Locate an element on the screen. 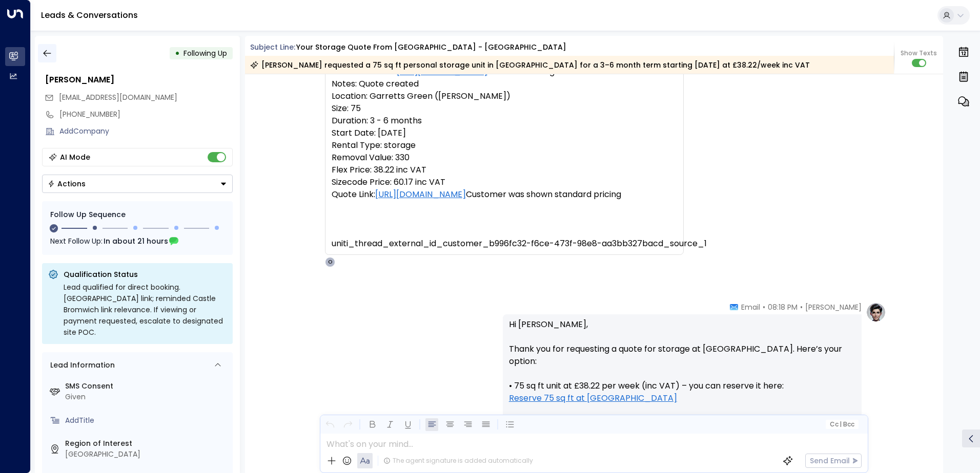 The height and width of the screenshot is (473, 980). span: Show Texts is located at coordinates (918, 53).